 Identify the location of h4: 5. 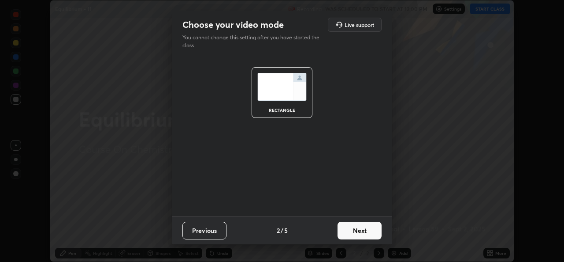
(286, 230).